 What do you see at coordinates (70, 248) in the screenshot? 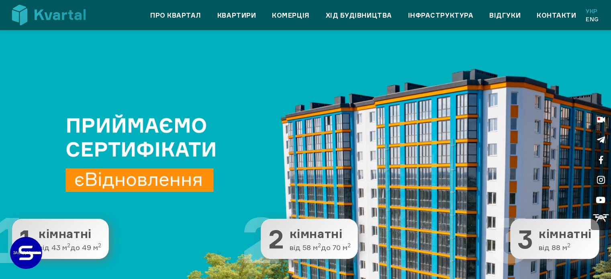
I see `span: від 43 м до 49 м` at bounding box center [70, 248].